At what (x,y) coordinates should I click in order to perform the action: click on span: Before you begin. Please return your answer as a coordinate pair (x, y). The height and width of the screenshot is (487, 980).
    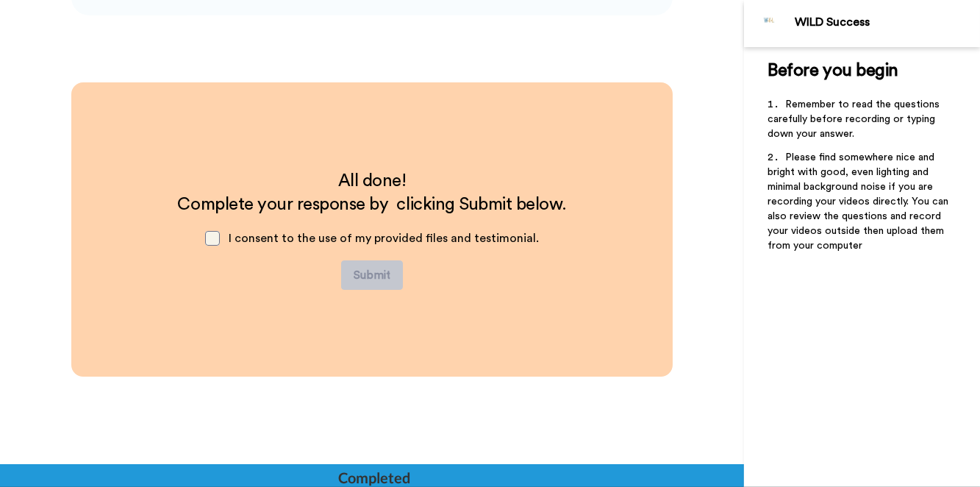
    Looking at the image, I should click on (832, 70).